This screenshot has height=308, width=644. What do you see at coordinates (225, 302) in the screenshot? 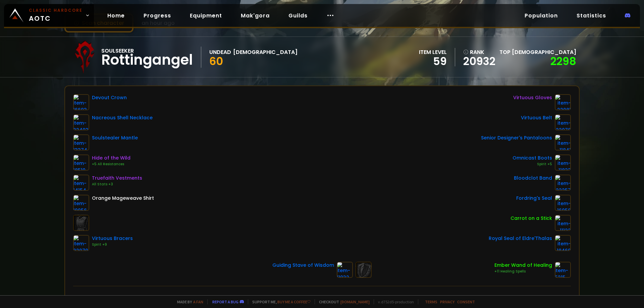
I see `a: Report a bug` at bounding box center [225, 302].